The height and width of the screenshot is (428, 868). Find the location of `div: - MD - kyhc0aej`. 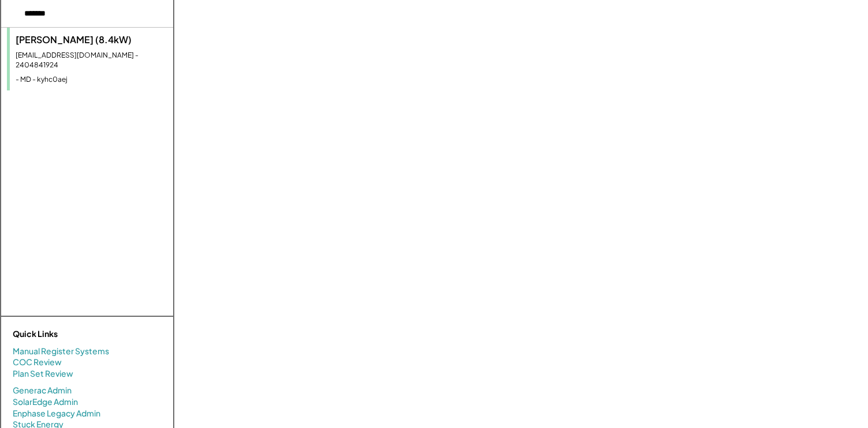

div: - MD - kyhc0aej is located at coordinates (91, 79).